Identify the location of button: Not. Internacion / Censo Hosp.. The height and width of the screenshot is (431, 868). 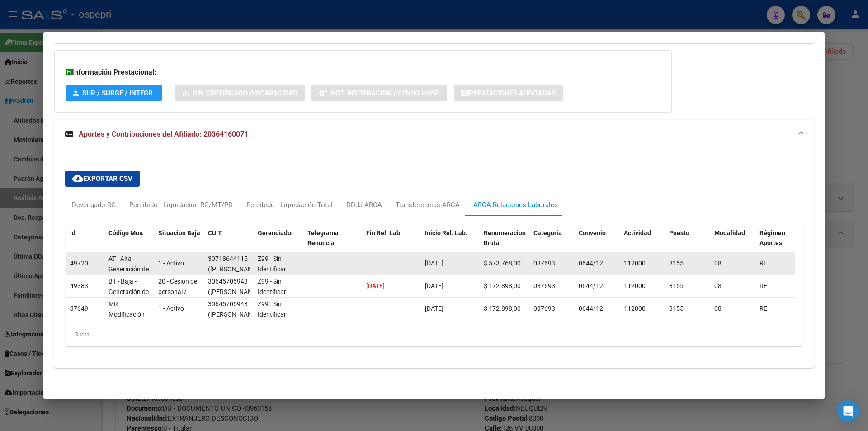
(379, 93).